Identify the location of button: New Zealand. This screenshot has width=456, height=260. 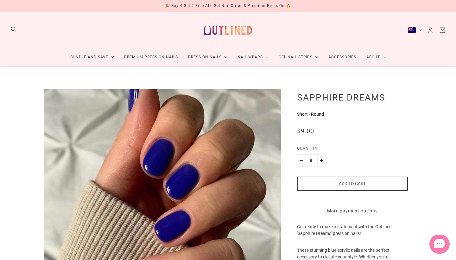
(415, 30).